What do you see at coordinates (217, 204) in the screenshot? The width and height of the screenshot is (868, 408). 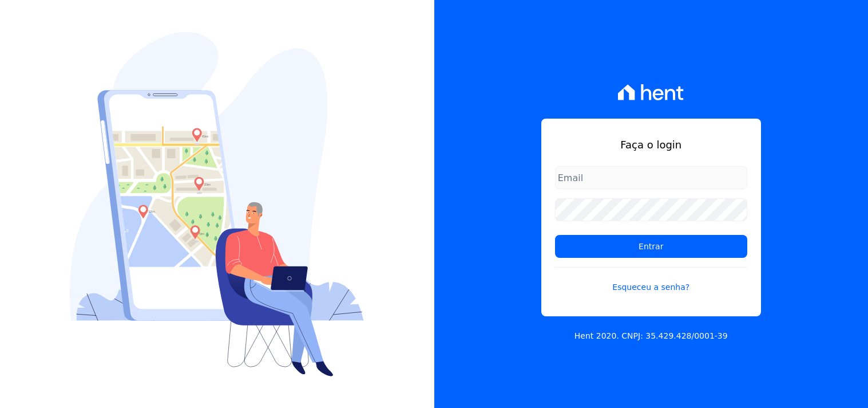 I see `img: Login` at bounding box center [217, 204].